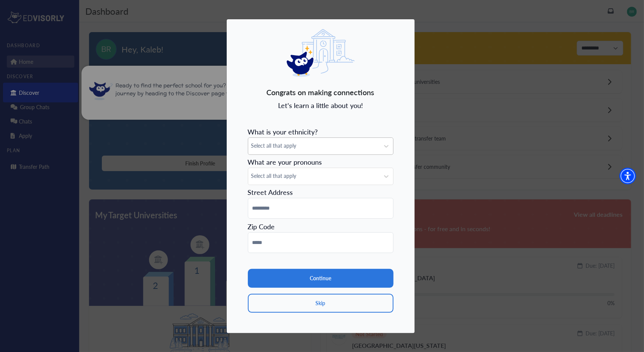 The height and width of the screenshot is (352, 644). Describe the element at coordinates (283, 132) in the screenshot. I see `span: What is your ethnicity?` at that location.